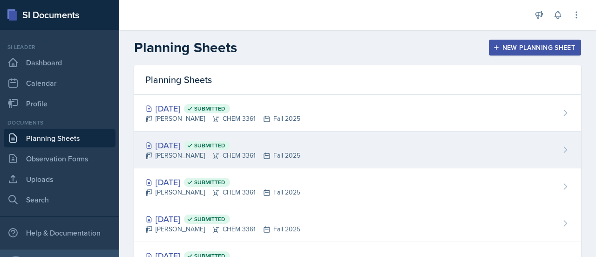  Describe the element at coordinates (60, 158) in the screenshot. I see `a: Observation Forms` at that location.